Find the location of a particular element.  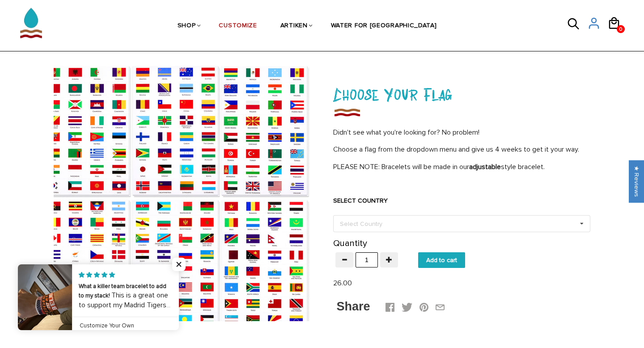

span: Close popup widget is located at coordinates (179, 264).